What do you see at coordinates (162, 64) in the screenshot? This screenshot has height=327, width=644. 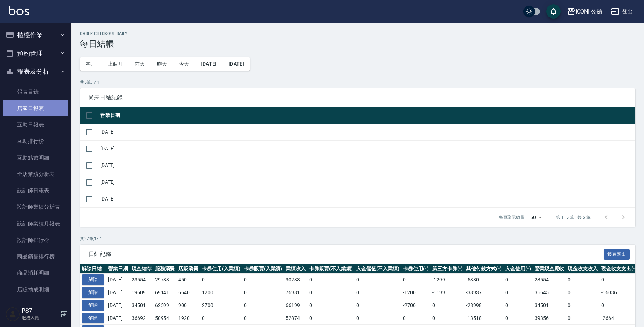 I see `button: 昨天` at bounding box center [162, 64].